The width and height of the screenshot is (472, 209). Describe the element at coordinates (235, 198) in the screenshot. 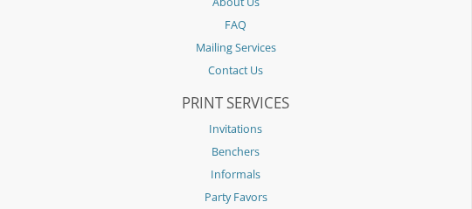

I see `a: Party Favors` at that location.